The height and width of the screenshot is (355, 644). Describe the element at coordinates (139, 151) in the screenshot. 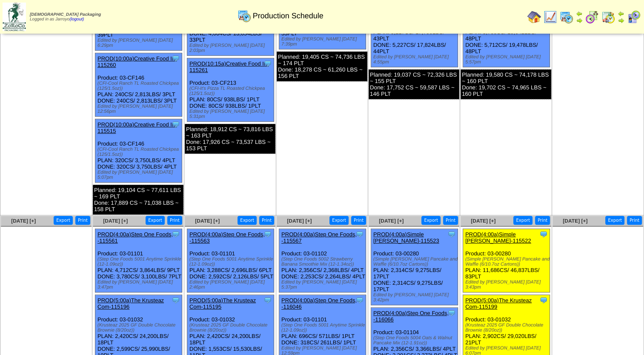

I see `div: Product: 03-CF146 PLAN: 320CS / 3,750LBS / 4PLT DONE: 320CS / 3,750LBS / 4PLT` at that location.